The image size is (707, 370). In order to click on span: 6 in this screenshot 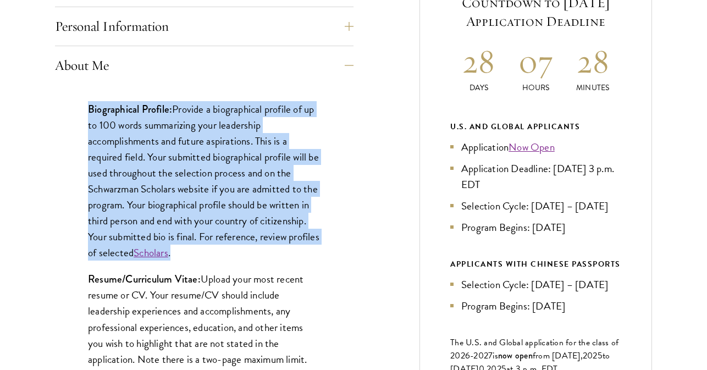, I will do `click(468, 356)`.